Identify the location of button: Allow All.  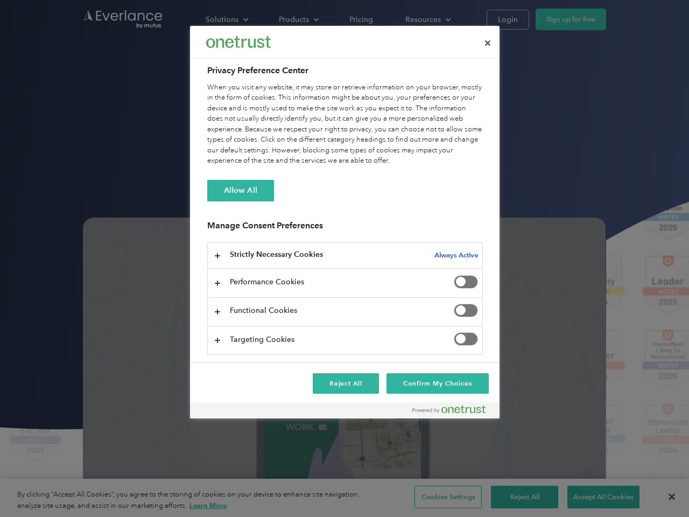
(241, 191).